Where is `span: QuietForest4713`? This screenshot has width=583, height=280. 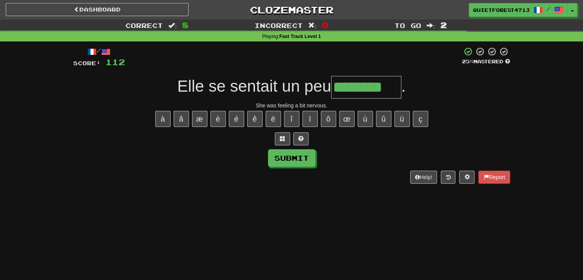
span: QuietForest4713 is located at coordinates (501, 10).